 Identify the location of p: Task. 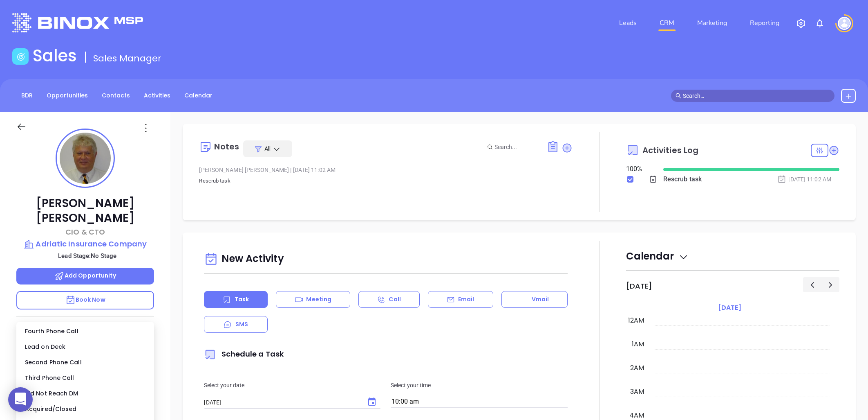
(242, 299).